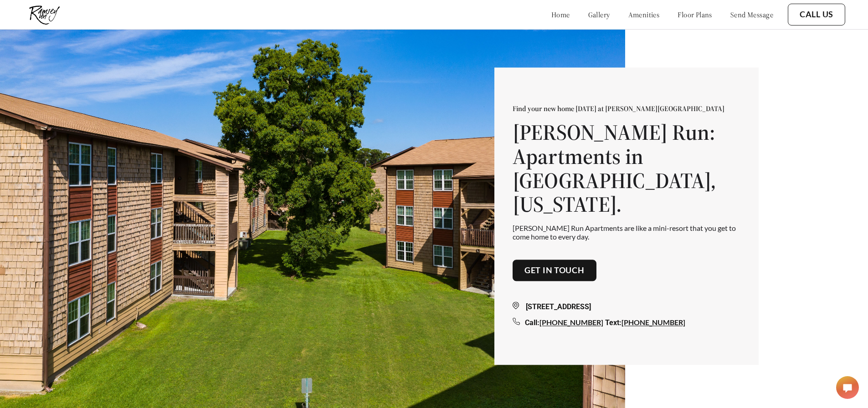 The width and height of the screenshot is (868, 408). Describe the element at coordinates (44, 14) in the screenshot. I see `img: Company logo` at that location.